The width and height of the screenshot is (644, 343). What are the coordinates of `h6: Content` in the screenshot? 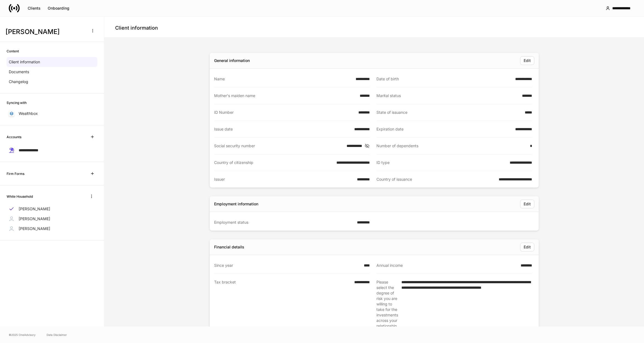 It's located at (13, 51).